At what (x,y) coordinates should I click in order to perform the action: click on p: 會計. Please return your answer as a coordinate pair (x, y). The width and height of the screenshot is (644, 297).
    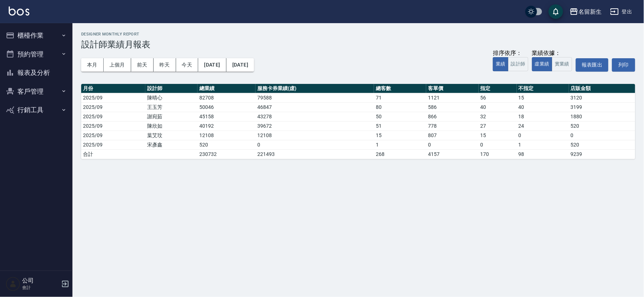
    Looking at the image, I should click on (41, 288).